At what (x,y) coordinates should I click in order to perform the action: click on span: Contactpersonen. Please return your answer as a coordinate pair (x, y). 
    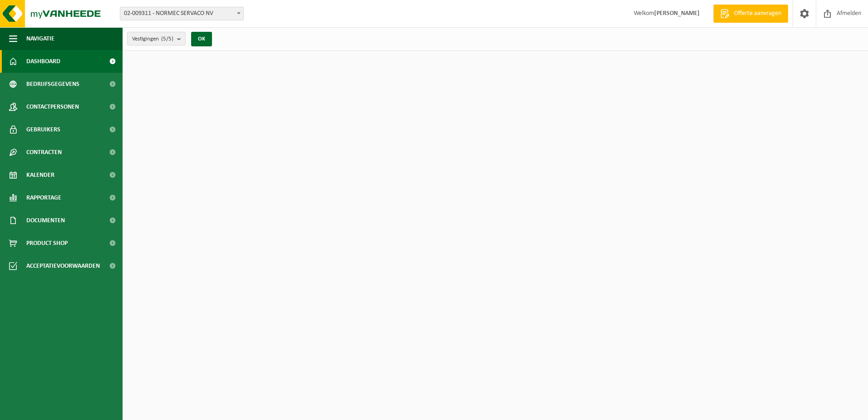
    Looking at the image, I should click on (53, 107).